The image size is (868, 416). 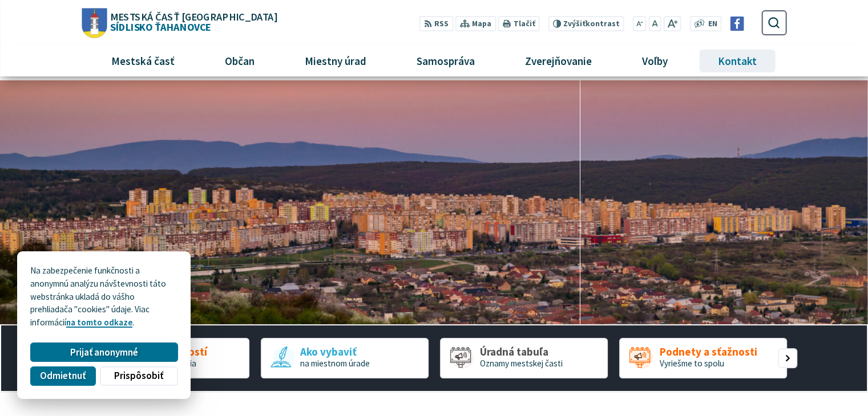 I want to click on span: kontrast, so click(x=592, y=24).